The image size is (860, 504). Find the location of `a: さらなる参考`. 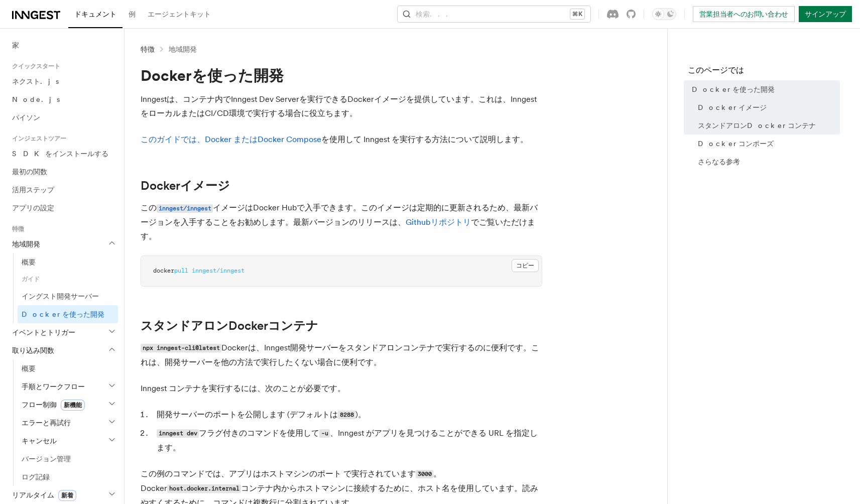

a: さらなる参考 is located at coordinates (767, 162).